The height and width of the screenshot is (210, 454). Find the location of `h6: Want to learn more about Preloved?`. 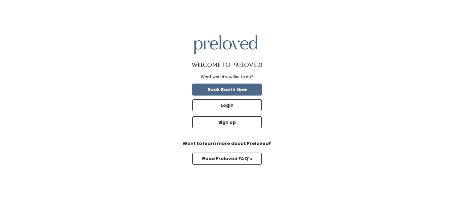

h6: Want to learn more about Preloved? is located at coordinates (227, 144).